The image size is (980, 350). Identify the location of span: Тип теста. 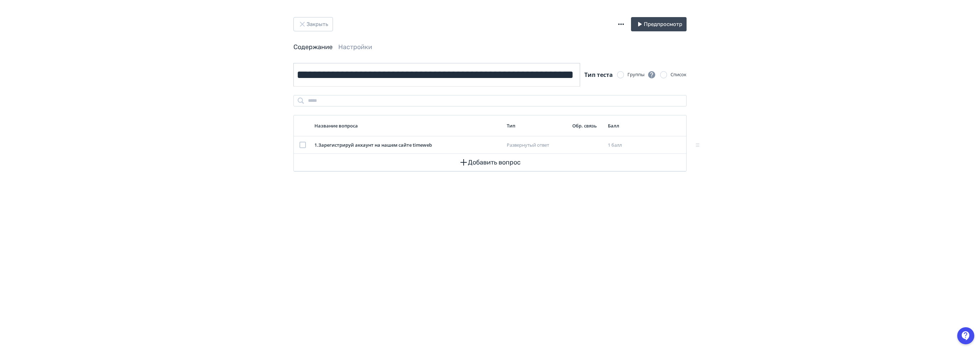
(598, 75).